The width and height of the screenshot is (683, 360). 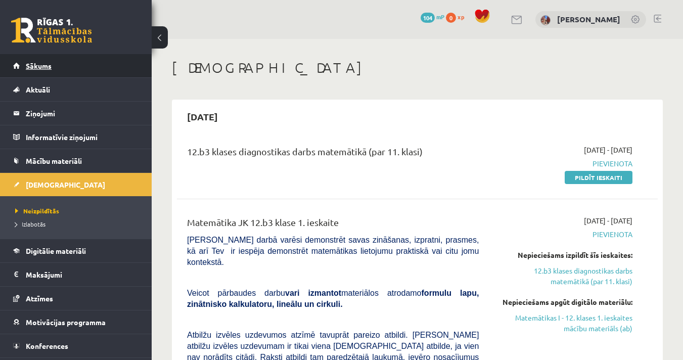 I want to click on a: Rīgas 1. Tālmācības vidusskola, so click(x=52, y=30).